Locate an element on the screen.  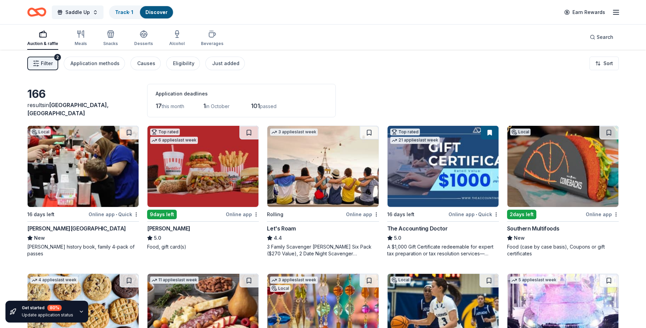
button: Sort is located at coordinates (604, 63).